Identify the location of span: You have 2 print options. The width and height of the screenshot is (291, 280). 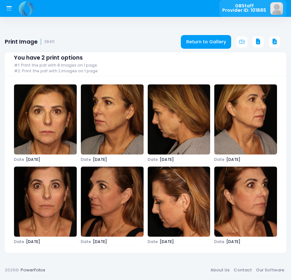
(48, 58).